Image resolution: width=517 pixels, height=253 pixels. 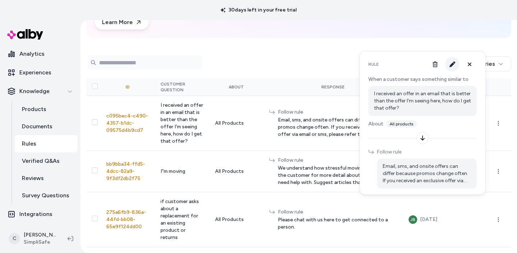 What do you see at coordinates (40, 214) in the screenshot?
I see `a: Integrations` at bounding box center [40, 214].